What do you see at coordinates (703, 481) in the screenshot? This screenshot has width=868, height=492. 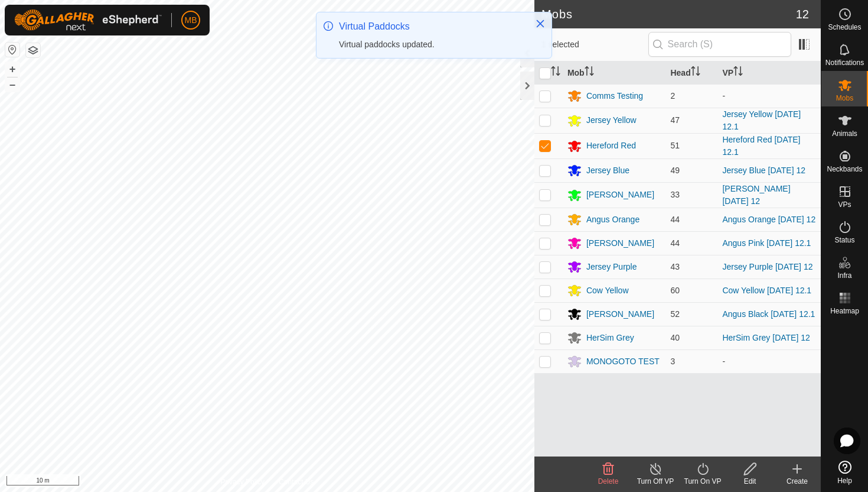 I see `div: Turn On VP` at bounding box center [703, 481].